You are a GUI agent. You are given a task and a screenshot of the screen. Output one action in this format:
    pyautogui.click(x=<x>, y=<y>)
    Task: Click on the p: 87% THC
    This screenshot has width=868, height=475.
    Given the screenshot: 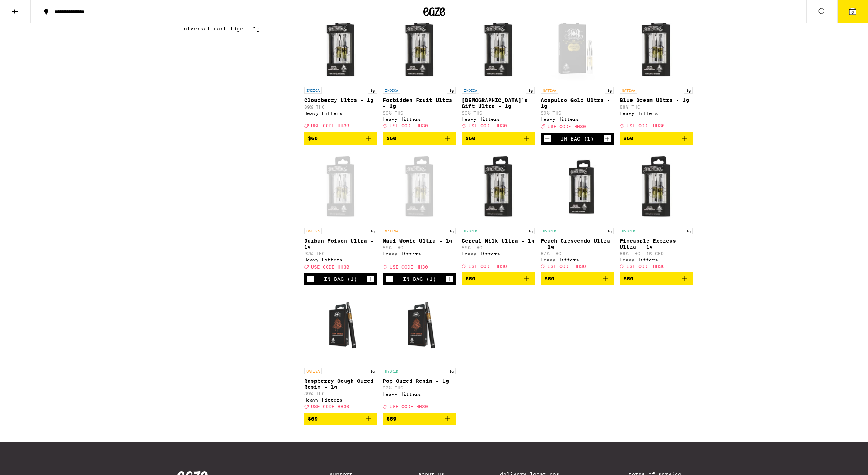 What is the action you would take?
    pyautogui.click(x=577, y=253)
    